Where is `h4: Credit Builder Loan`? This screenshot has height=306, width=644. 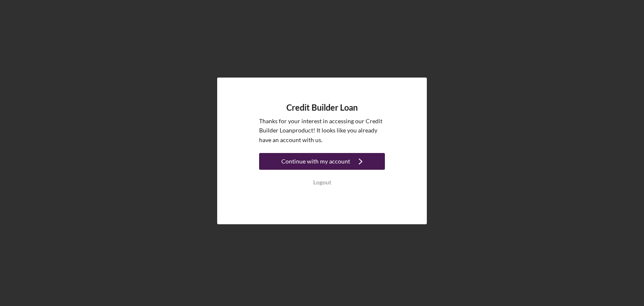
h4: Credit Builder Loan is located at coordinates (322, 107).